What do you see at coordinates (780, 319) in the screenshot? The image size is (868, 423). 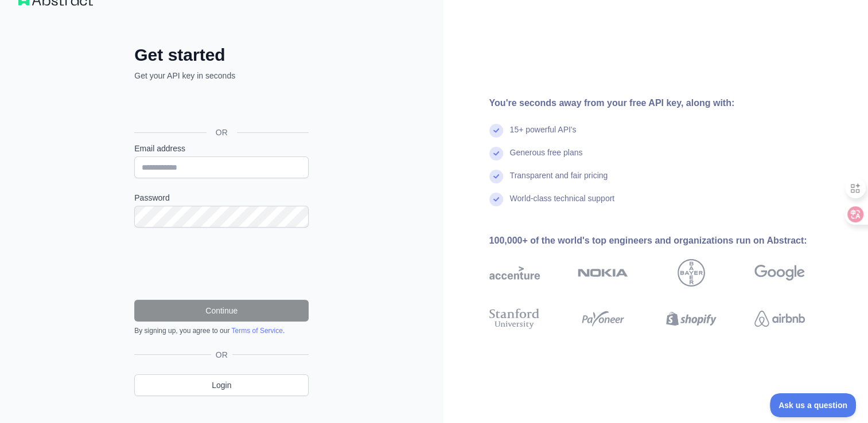 I see `img: airbnb` at bounding box center [780, 319].